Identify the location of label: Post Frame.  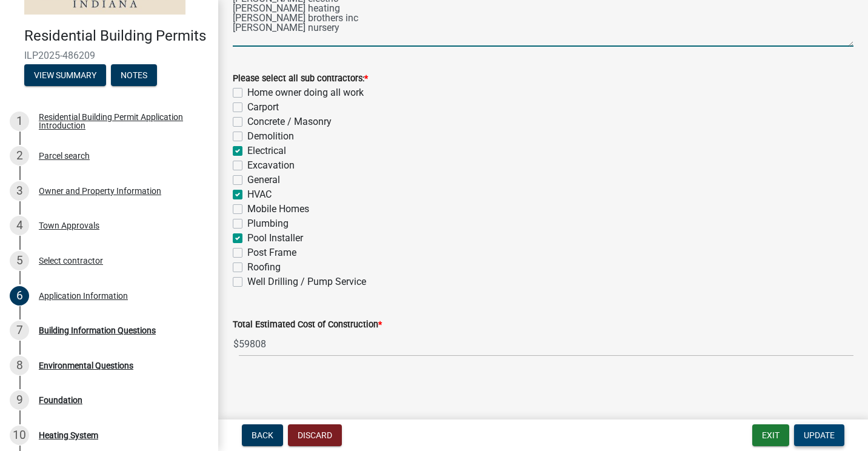
(272, 253).